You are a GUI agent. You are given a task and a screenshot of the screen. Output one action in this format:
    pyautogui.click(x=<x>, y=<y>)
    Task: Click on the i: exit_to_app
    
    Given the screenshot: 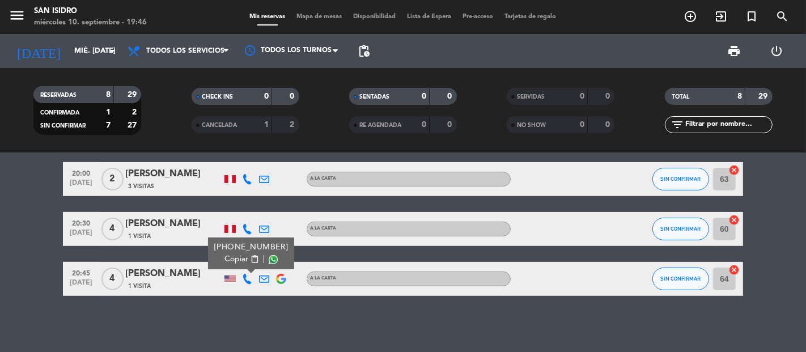 What is the action you would take?
    pyautogui.click(x=721, y=16)
    